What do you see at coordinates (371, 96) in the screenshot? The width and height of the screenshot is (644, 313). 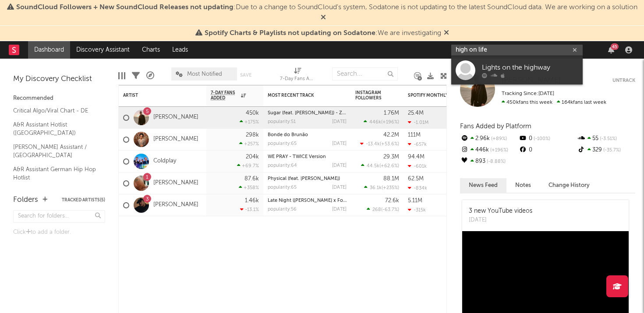 I see `div: Instagram Followers` at bounding box center [371, 96].